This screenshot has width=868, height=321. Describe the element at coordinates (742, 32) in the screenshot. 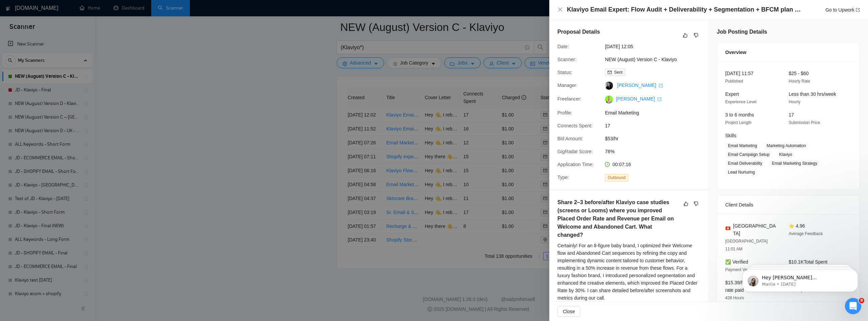

I see `h5: Job Posting Details` at that location.